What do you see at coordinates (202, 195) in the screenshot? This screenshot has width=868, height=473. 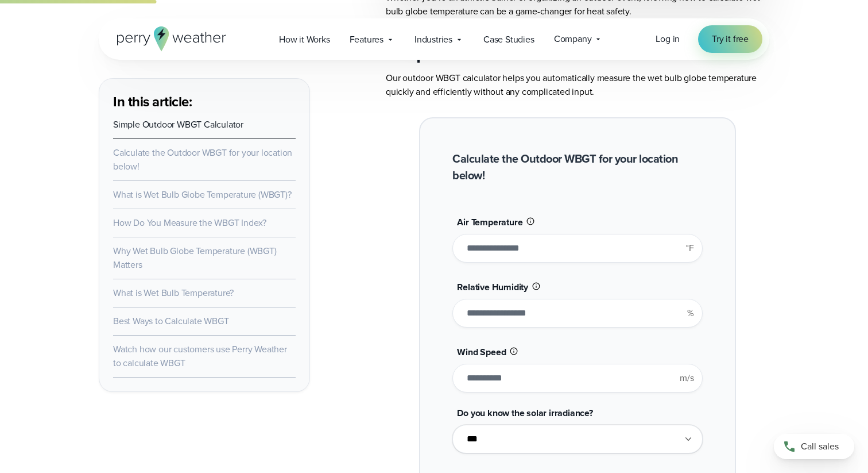 I see `a: What is Wet Bulb Globe Temperature (WBGT)?` at bounding box center [202, 195].